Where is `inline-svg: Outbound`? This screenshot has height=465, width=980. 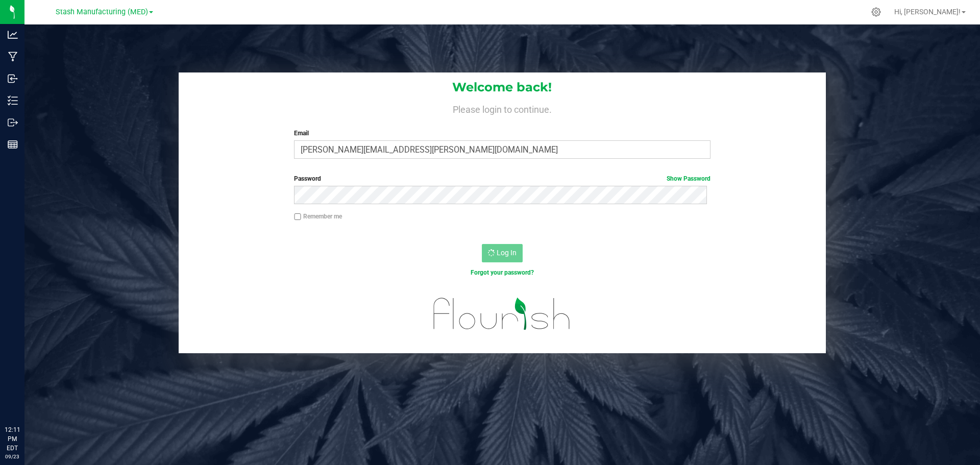
inline-svg: Outbound is located at coordinates (13, 123).